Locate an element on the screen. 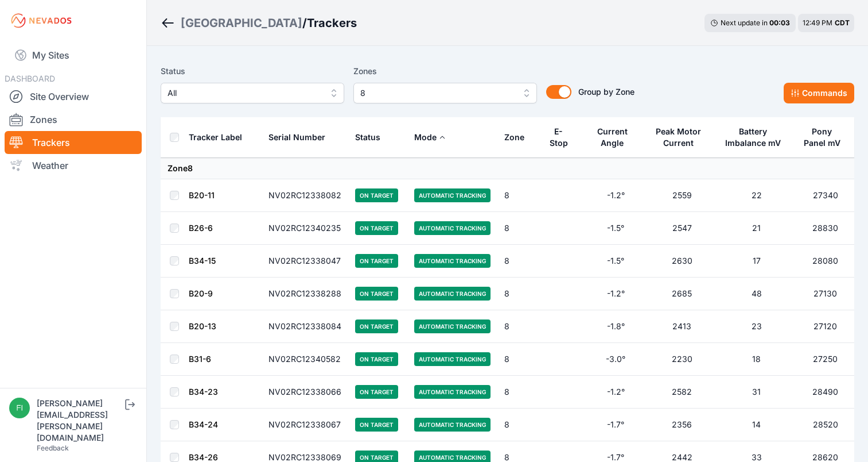 The width and height of the screenshot is (868, 462). div: E-Stop is located at coordinates (558, 138).